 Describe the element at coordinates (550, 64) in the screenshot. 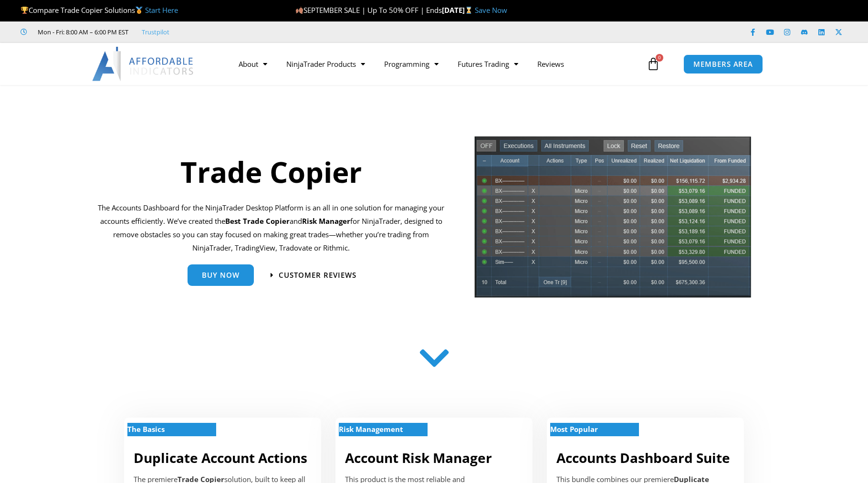

I see `a: Reviews` at that location.